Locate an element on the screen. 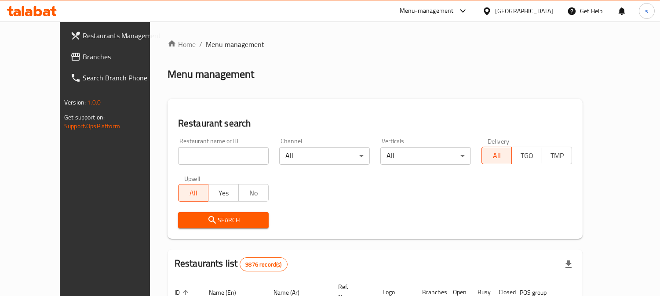 Image resolution: width=660 pixels, height=296 pixels. button: Yes is located at coordinates (223, 193).